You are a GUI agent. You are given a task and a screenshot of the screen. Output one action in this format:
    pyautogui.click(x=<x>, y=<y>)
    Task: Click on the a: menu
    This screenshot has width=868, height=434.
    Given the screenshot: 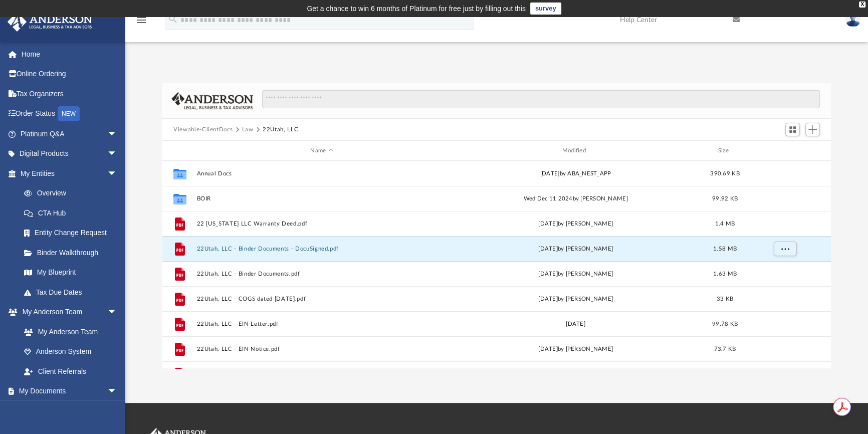 What is the action you would take?
    pyautogui.click(x=141, y=23)
    